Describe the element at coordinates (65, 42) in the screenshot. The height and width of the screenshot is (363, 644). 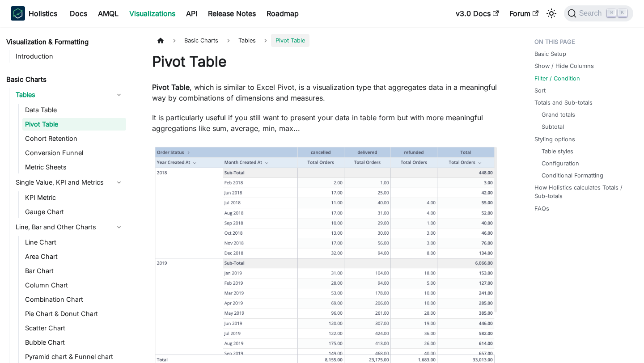
I see `a: Visualization & Formatting` at that location.